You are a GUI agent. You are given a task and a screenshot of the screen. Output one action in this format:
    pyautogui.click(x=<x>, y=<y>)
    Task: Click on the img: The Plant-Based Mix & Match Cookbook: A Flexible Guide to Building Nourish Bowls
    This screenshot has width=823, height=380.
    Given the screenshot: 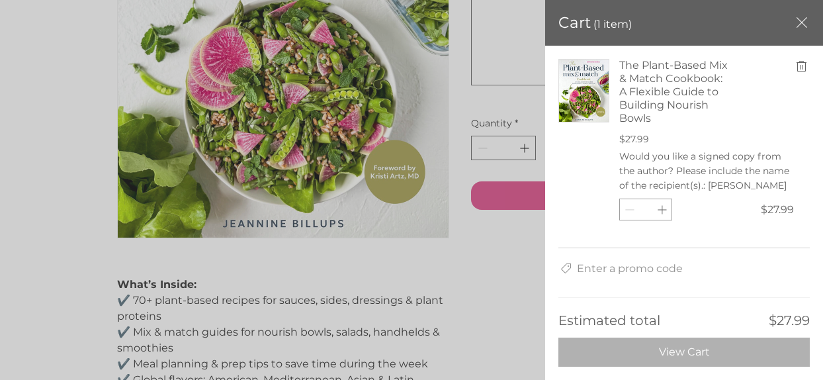 What is the action you would take?
    pyautogui.click(x=583, y=91)
    